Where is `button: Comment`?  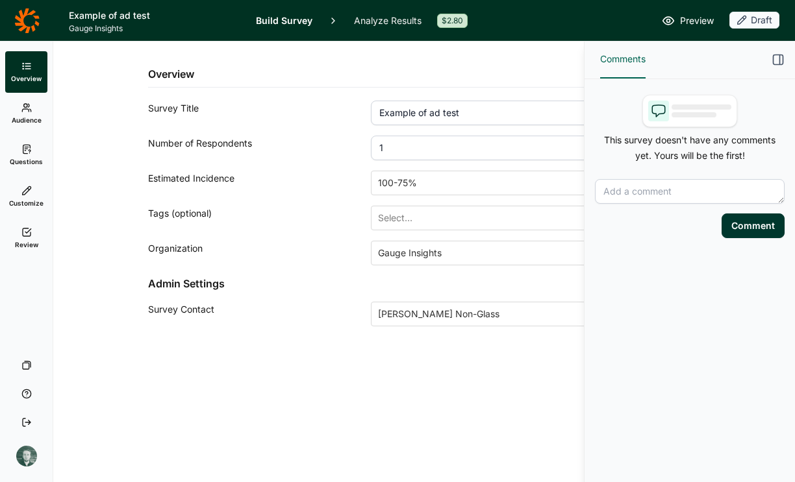
button: Comment is located at coordinates (753, 226).